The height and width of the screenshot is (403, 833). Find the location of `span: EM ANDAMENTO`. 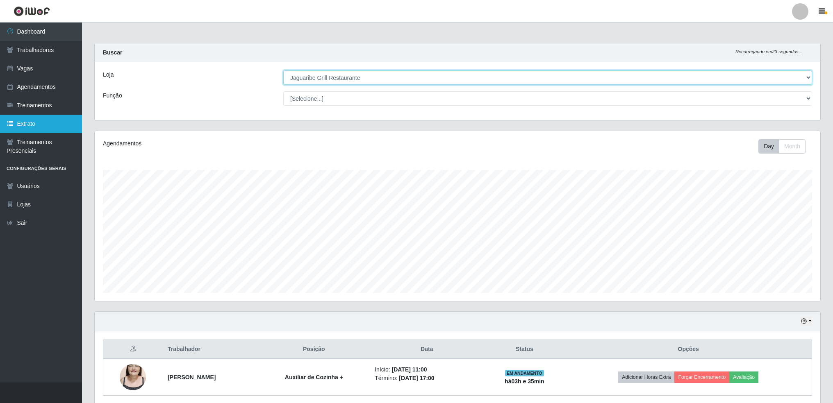

span: EM ANDAMENTO is located at coordinates (524, 373).